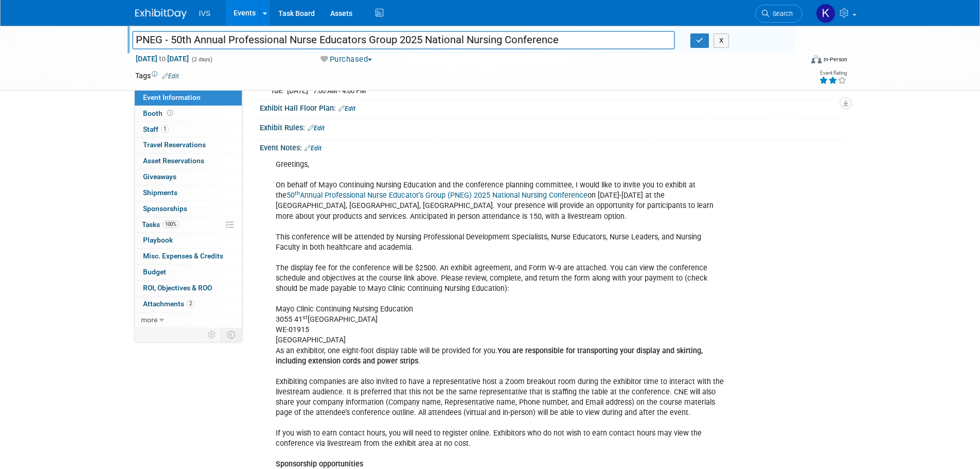  I want to click on a: Travel Reservations, so click(188, 146).